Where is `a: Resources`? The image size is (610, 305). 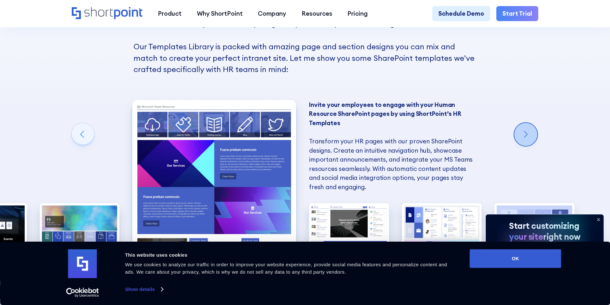 a: Resources is located at coordinates (317, 14).